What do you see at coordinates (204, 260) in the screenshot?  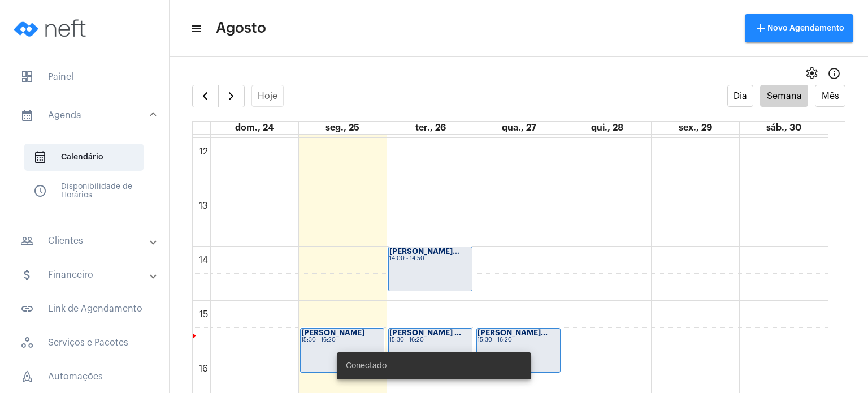 I see `div: 14` at bounding box center [204, 260].